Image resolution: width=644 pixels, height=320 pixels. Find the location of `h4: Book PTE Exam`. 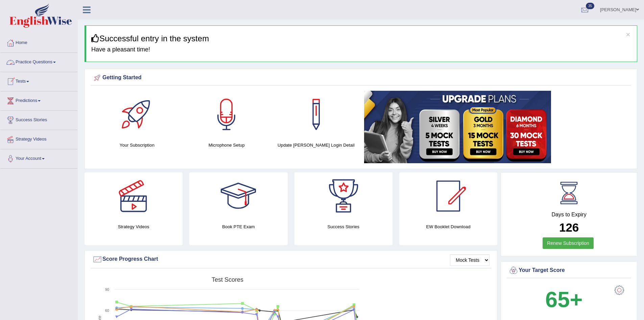

h4: Book PTE Exam is located at coordinates (238, 226).